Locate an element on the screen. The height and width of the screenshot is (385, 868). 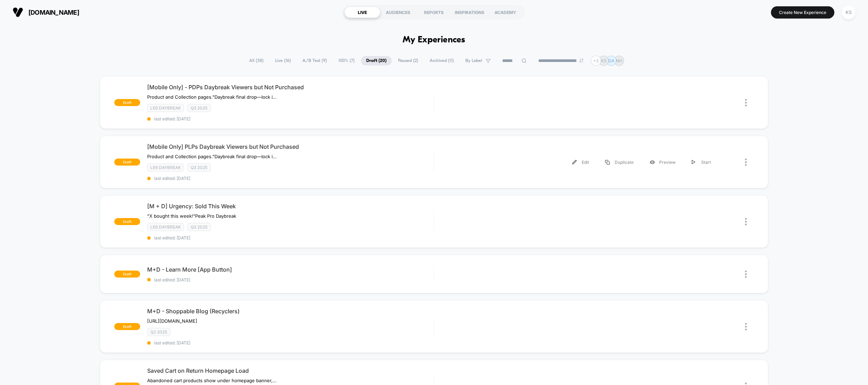
span: Live ( 16 ) is located at coordinates (283, 61).